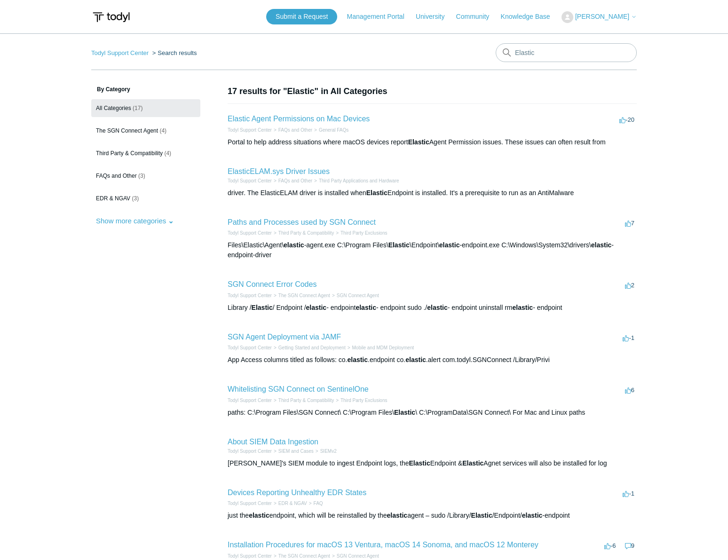 The image size is (728, 560). Describe the element at coordinates (328, 451) in the screenshot. I see `a: SIEMv2` at that location.